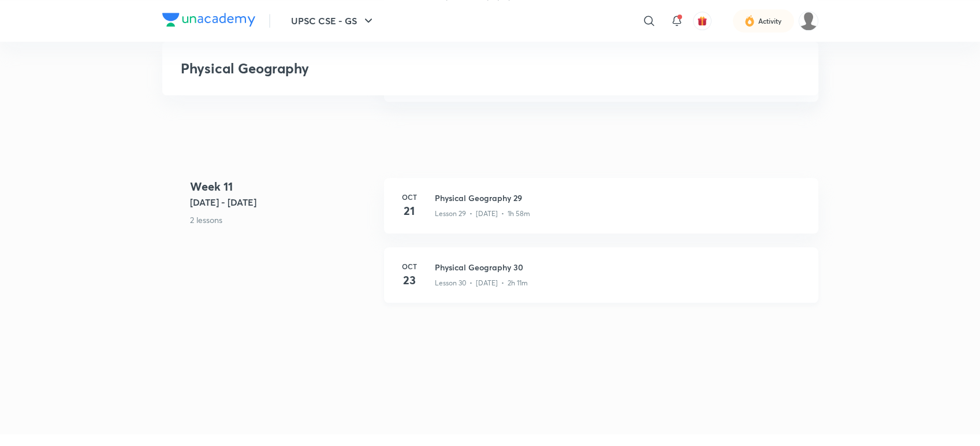 Image resolution: width=980 pixels, height=446 pixels. What do you see at coordinates (703, 21) in the screenshot?
I see `button: avatar` at bounding box center [703, 21].